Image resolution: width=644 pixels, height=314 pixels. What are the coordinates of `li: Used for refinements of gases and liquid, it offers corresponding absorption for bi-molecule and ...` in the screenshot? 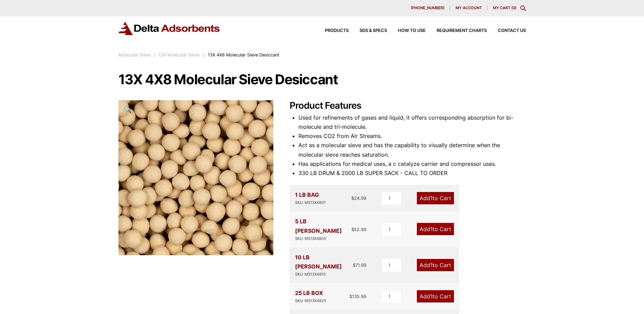 It's located at (412, 122).